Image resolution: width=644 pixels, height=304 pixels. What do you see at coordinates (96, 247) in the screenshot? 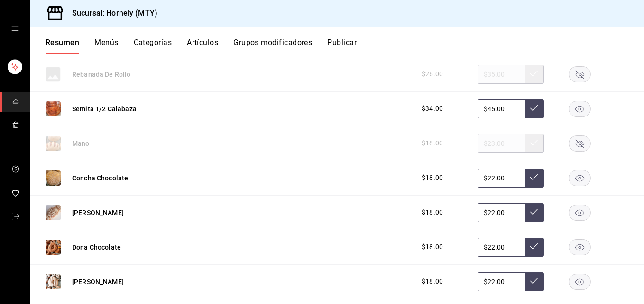
I see `button: Dona Chocolate` at bounding box center [96, 247].